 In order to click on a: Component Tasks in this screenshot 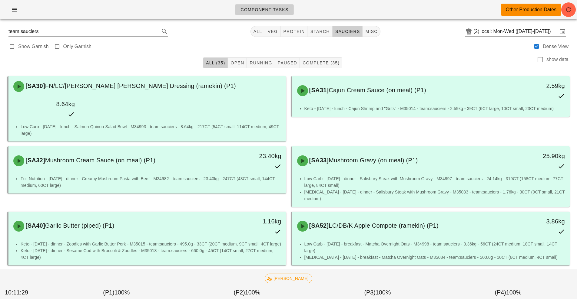, I will do `click(264, 10)`.